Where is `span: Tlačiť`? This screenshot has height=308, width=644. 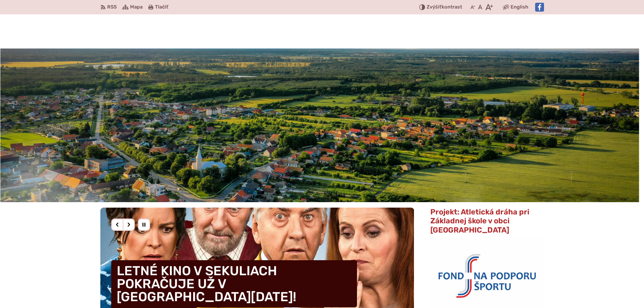 span: Tlačiť is located at coordinates (162, 7).